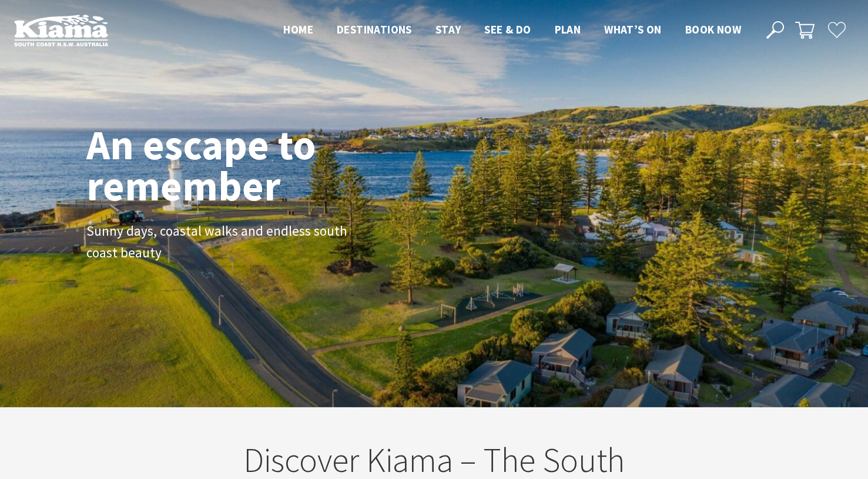  Describe the element at coordinates (375, 29) in the screenshot. I see `span: Destinations` at that location.